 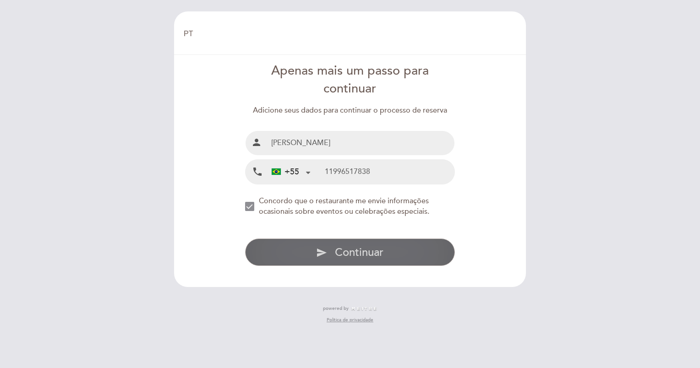 What do you see at coordinates (257, 142) in the screenshot?
I see `i: person` at bounding box center [257, 142].